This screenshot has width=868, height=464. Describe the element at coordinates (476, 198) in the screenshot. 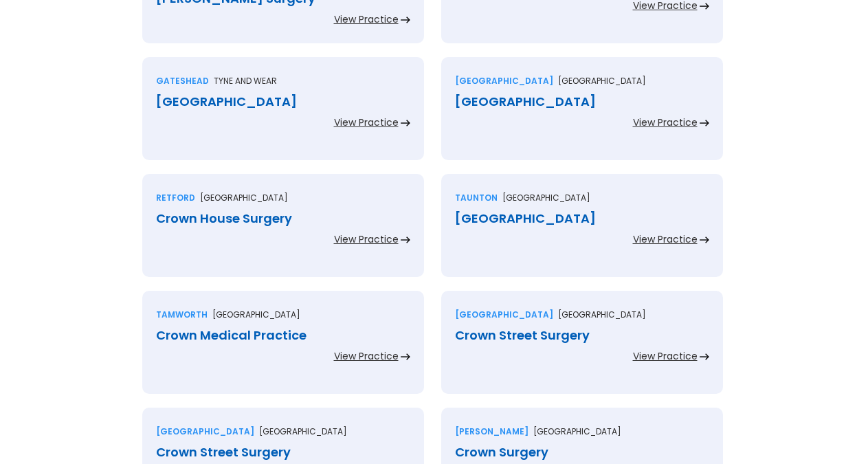

I see `div: Taunton` at that location.